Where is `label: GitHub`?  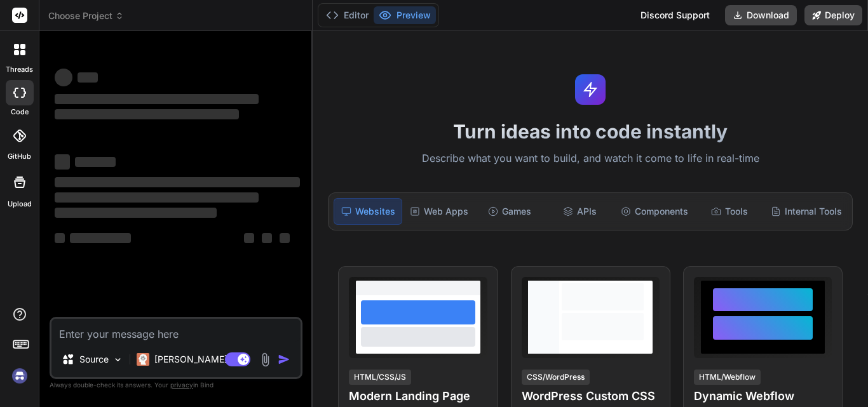
label: GitHub is located at coordinates (19, 157).